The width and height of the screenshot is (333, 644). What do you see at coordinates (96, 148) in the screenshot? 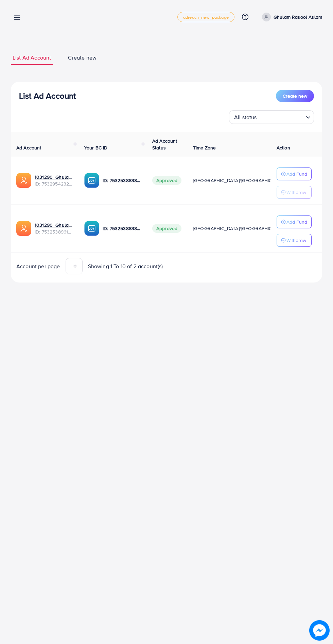
I see `span: Your BC ID` at bounding box center [96, 148].